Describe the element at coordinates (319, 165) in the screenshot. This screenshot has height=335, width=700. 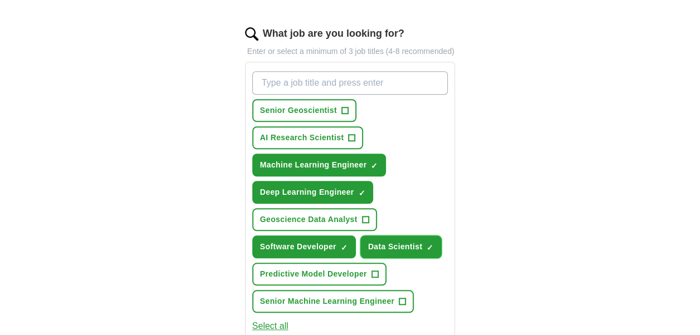
I see `button: Machine Learning Engineer✓` at that location.